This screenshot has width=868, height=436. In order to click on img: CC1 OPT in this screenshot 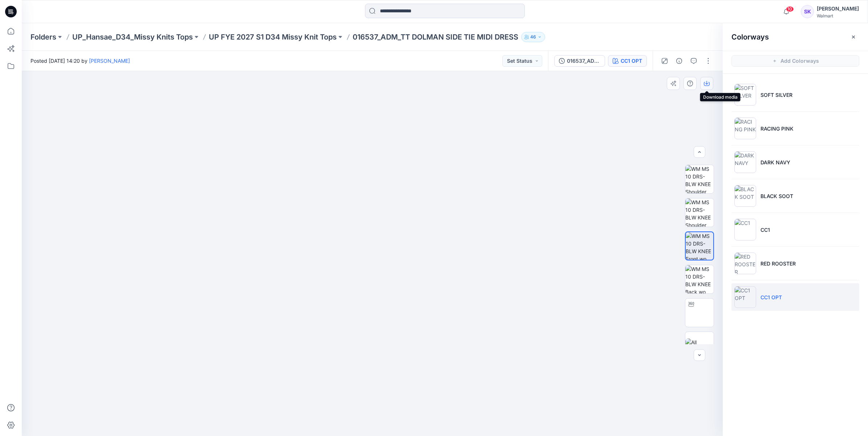, I will do `click(745, 297)`.